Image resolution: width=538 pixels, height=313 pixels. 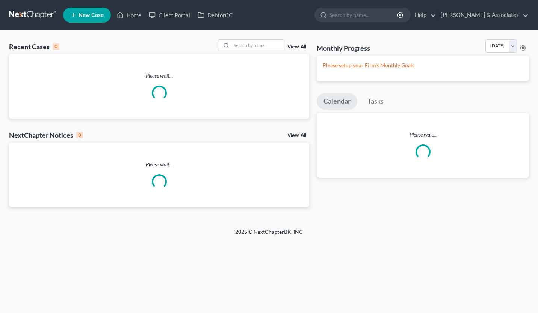 I want to click on div: Recent Cases, so click(x=34, y=47).